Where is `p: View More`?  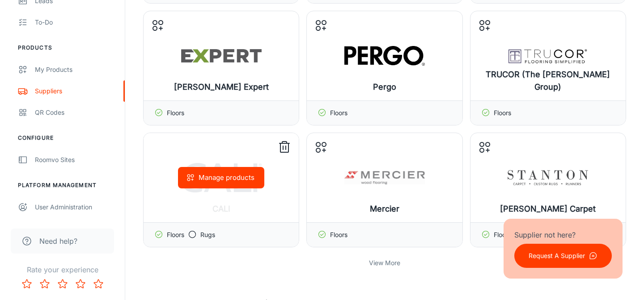
p: View More is located at coordinates (384, 263).